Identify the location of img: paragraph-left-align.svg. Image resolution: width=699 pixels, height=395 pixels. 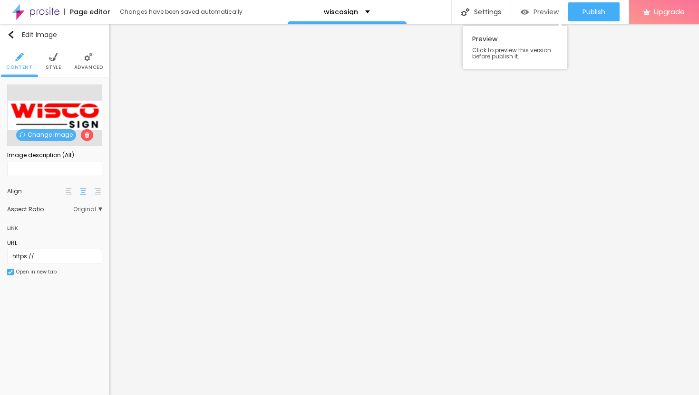
(69, 192).